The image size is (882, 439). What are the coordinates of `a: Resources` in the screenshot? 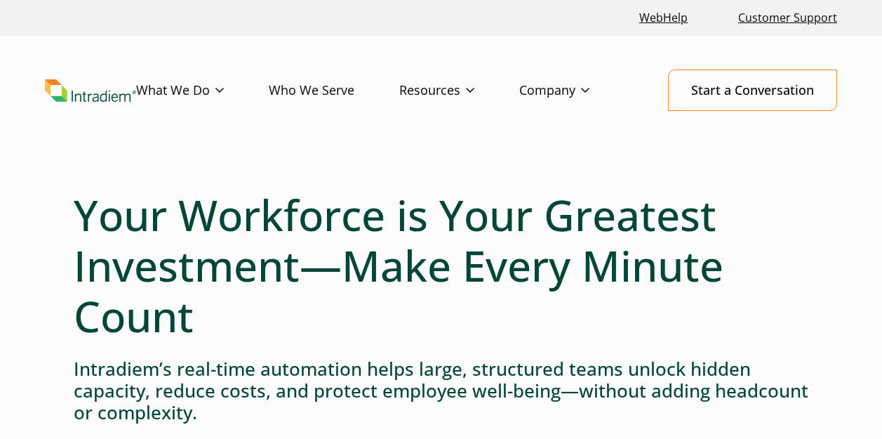 It's located at (459, 91).